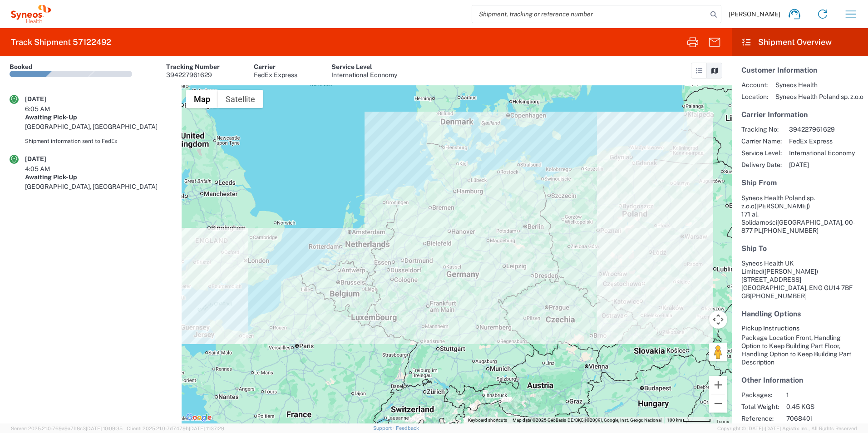 This screenshot has width=868, height=433. I want to click on button: Map Scale: 100 km per 59 pixels, so click(689, 420).